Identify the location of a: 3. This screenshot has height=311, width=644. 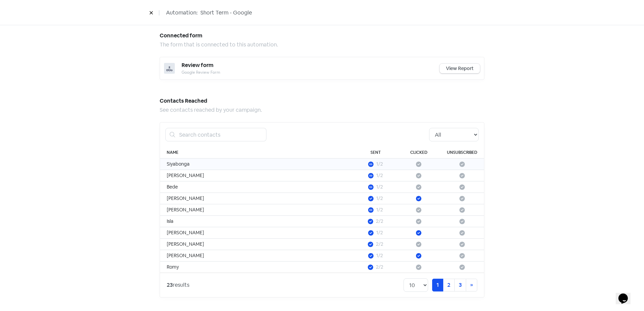
(460, 285).